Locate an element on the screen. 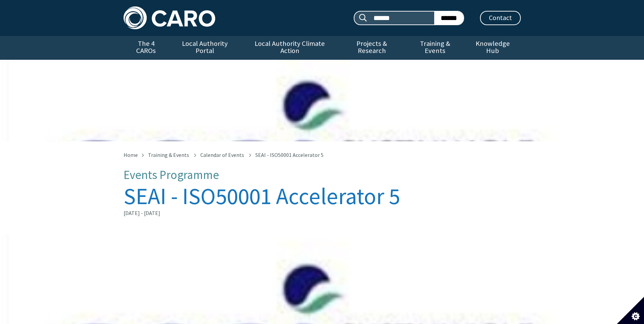 The height and width of the screenshot is (324, 644). a: Knowledge Hub is located at coordinates (492, 48).